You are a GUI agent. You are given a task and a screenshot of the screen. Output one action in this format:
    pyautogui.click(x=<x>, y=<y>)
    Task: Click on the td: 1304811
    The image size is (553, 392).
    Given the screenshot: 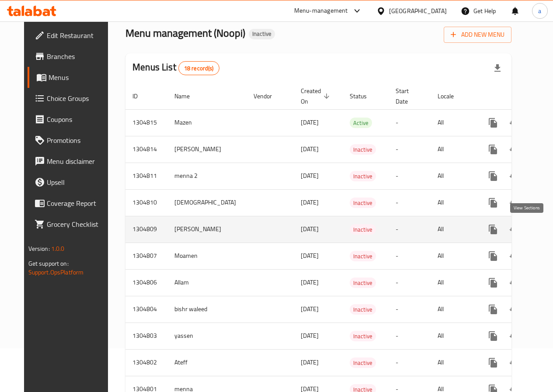 What is the action you would take?
    pyautogui.click(x=146, y=176)
    